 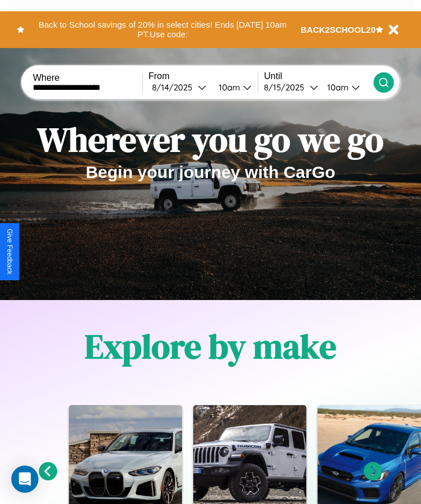 What do you see at coordinates (25, 479) in the screenshot?
I see `div: Open Intercom Messenger` at bounding box center [25, 479].